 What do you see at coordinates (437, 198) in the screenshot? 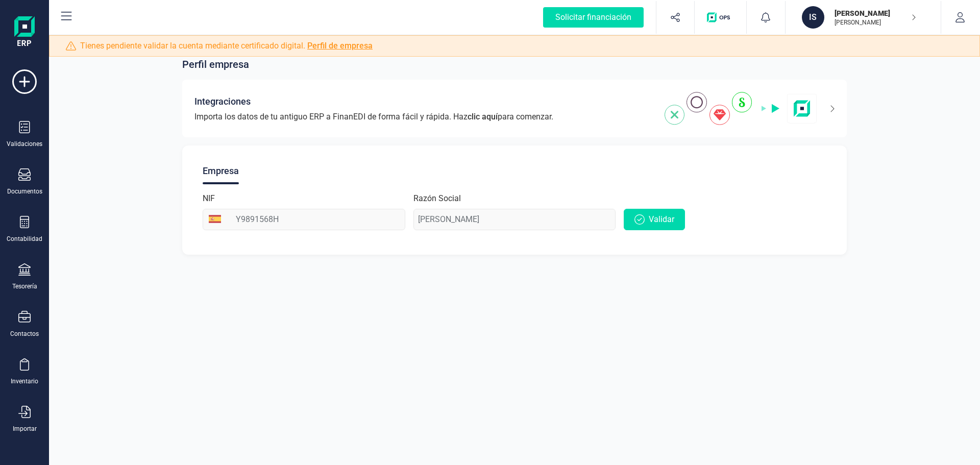
I see `label: Razón Social` at bounding box center [437, 198].